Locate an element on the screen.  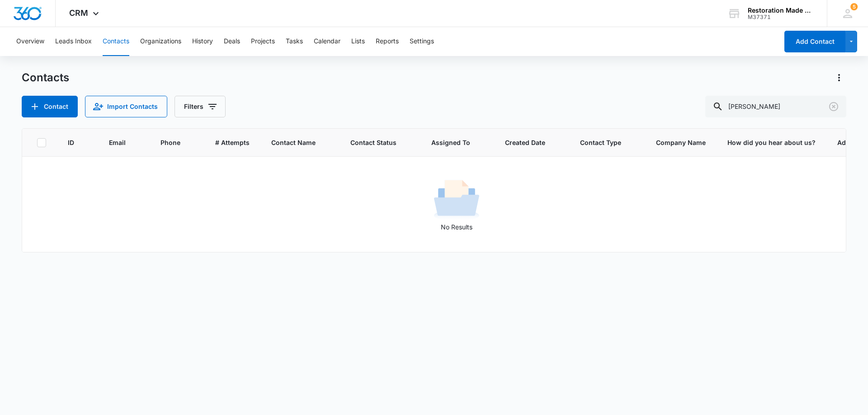
h1: Contacts is located at coordinates (45, 77).